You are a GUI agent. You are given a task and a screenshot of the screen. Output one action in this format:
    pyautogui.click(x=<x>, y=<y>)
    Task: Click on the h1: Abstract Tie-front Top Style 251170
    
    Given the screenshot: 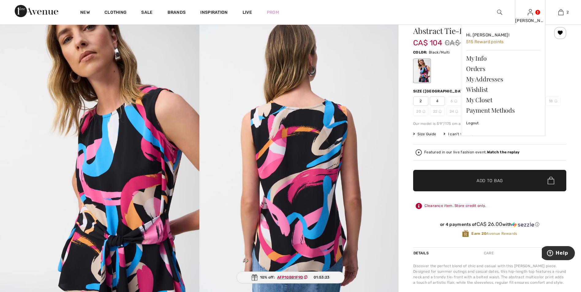 What is the action you would take?
    pyautogui.click(x=477, y=31)
    